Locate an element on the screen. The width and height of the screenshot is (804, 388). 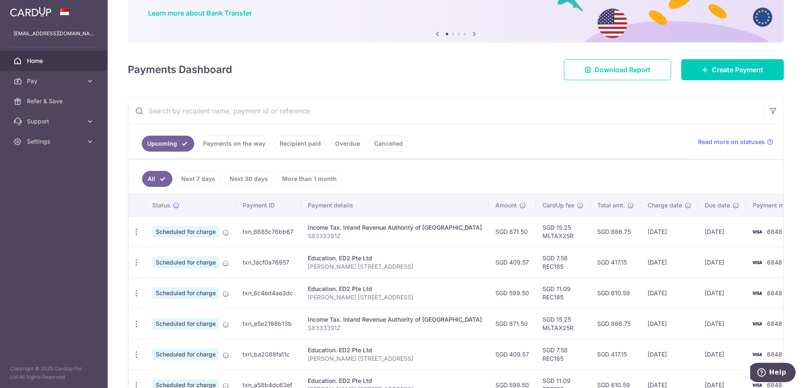
a: Cancelled is located at coordinates (388, 144).